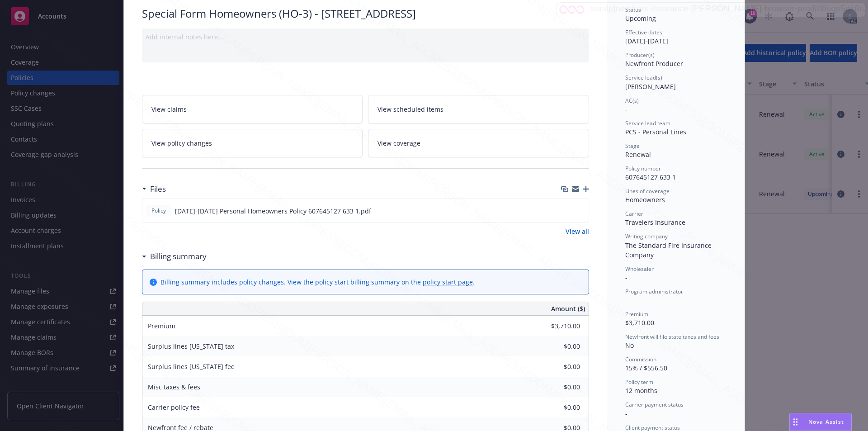 This screenshot has width=868, height=431. What do you see at coordinates (650, 177) in the screenshot?
I see `span: 607645127 633 1` at bounding box center [650, 177].